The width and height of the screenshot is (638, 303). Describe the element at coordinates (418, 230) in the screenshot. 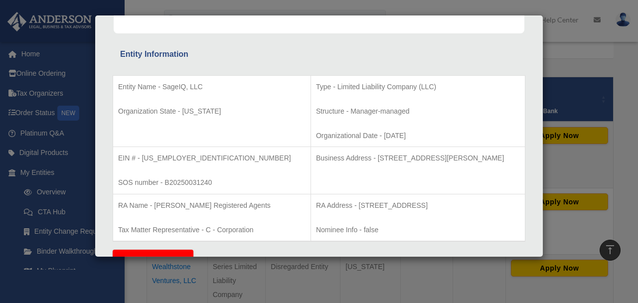

I see `p: Nominee Info - false` at that location.